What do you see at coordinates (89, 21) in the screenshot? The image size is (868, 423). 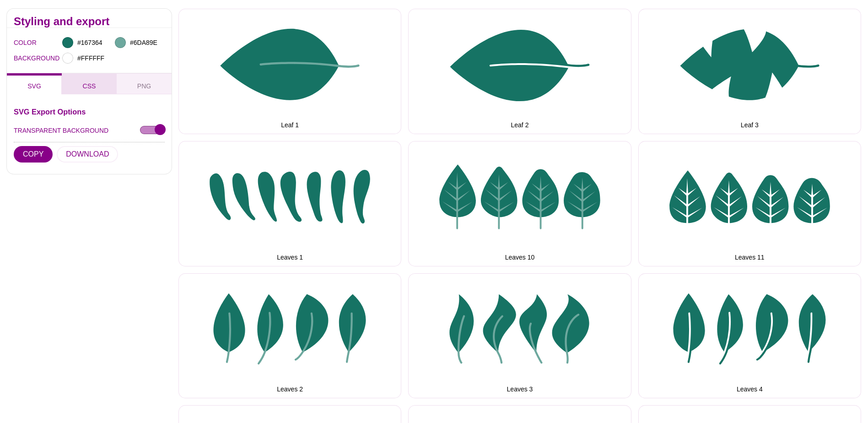 I see `h2: Styling and export` at bounding box center [89, 21].